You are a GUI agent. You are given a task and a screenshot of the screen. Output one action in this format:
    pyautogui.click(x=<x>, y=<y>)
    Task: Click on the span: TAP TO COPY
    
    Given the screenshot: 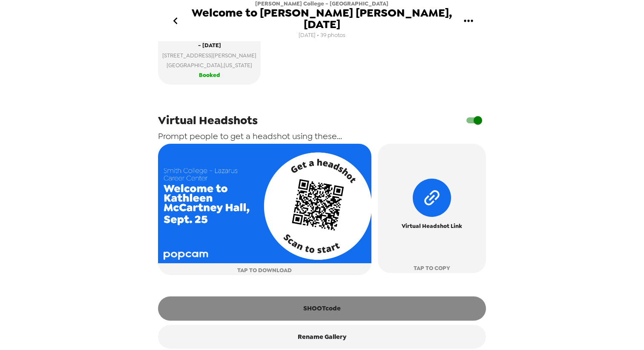 What is the action you would take?
    pyautogui.click(x=432, y=268)
    